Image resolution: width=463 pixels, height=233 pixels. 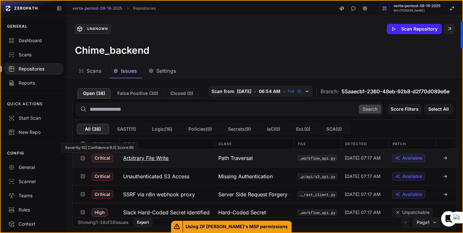 What do you see at coordinates (167, 212) in the screenshot?
I see `button: Slack Hard-Coded Secret Identified` at bounding box center [167, 212].